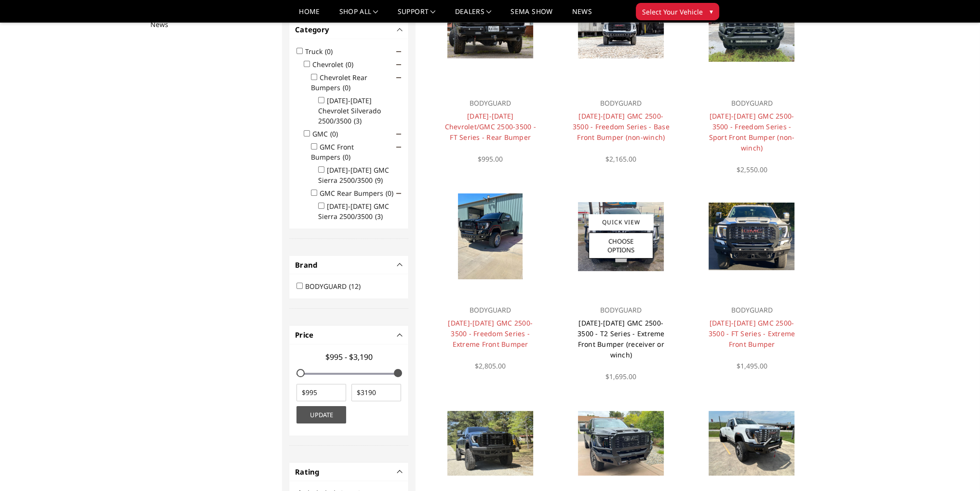  What do you see at coordinates (474, 15) in the screenshot?
I see `a: Dealers` at bounding box center [474, 15].